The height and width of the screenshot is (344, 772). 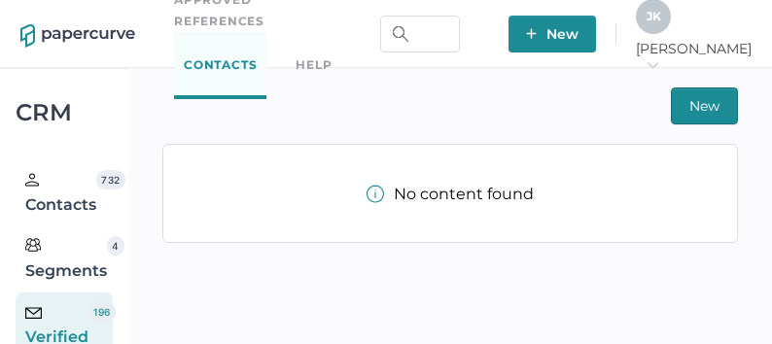 What do you see at coordinates (66, 260) in the screenshot?
I see `div: Segments` at bounding box center [66, 260].